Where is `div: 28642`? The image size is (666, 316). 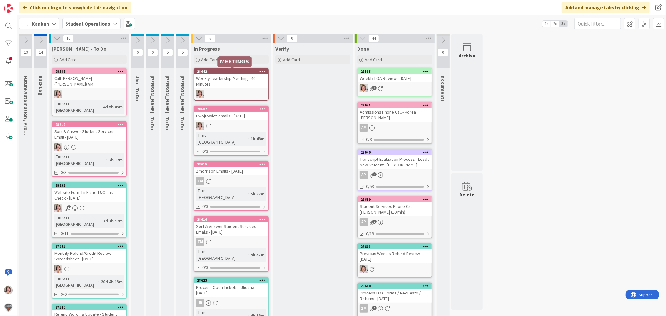
div: 28642 is located at coordinates (232, 72).